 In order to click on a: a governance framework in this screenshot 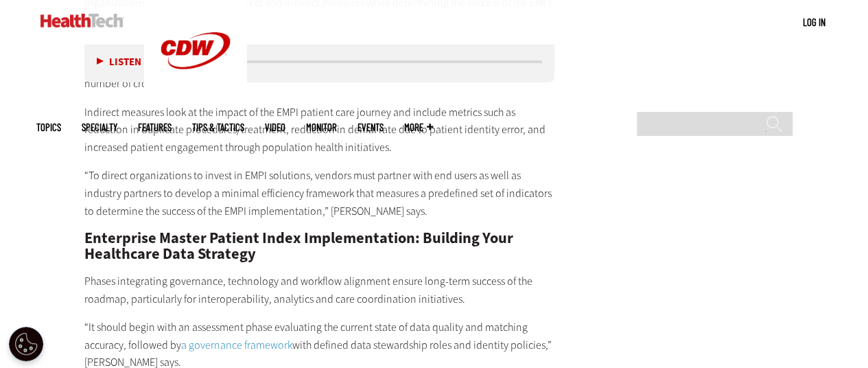, I will do `click(237, 345)`.